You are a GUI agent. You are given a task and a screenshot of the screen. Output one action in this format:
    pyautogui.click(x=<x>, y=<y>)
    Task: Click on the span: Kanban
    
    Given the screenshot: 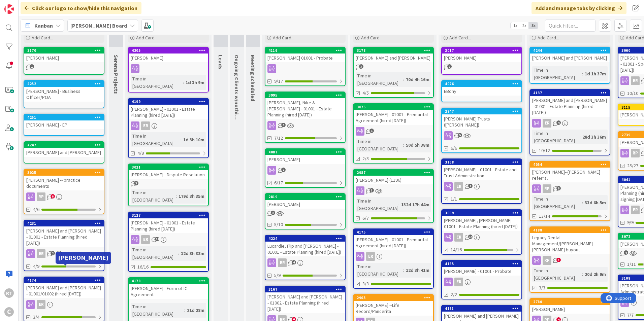 What is the action you would take?
    pyautogui.click(x=44, y=26)
    